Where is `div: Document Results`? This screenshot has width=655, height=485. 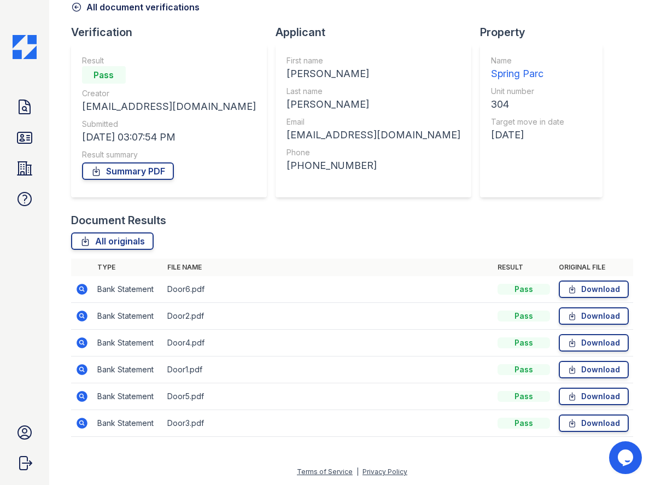 div: Document Results is located at coordinates (119, 220).